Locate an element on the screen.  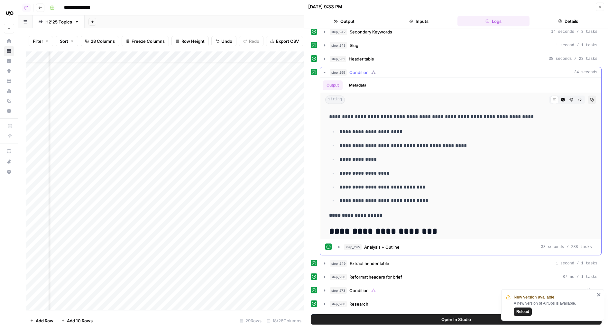
div: H2'25 Topics is located at coordinates (59, 22).